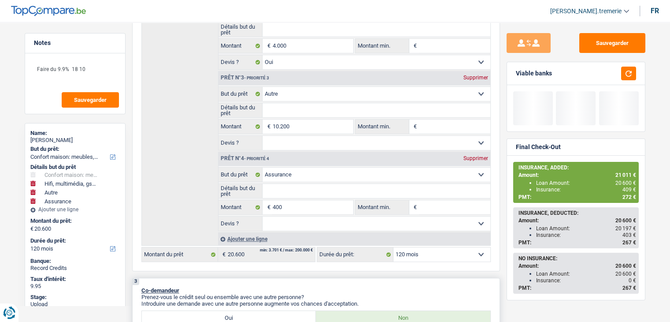 This screenshot has width=670, height=322. I want to click on span: 409 €, so click(629, 189).